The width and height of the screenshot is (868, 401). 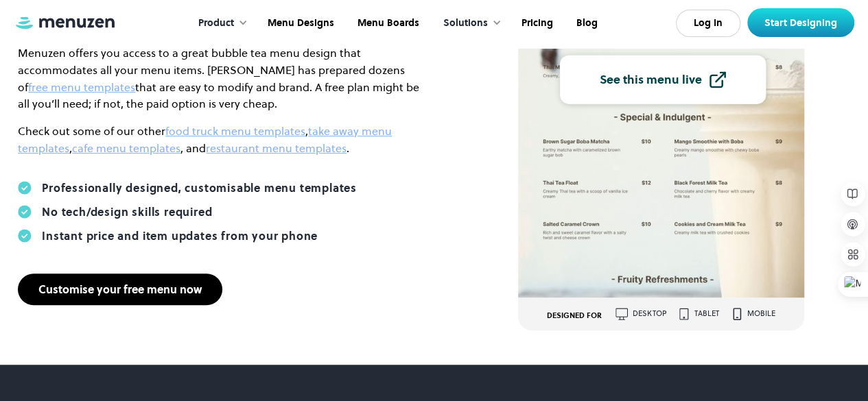 I want to click on a: cafe menu templates, so click(x=126, y=148).